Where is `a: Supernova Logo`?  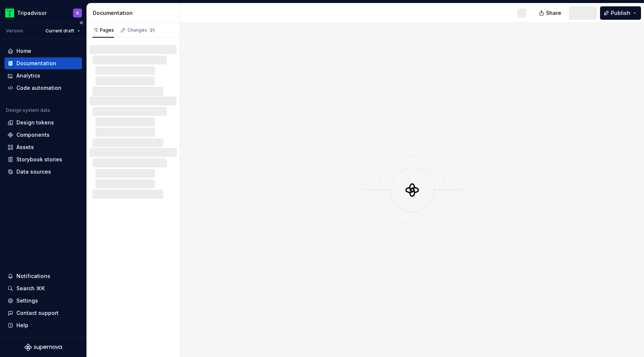
a: Supernova Logo is located at coordinates (43, 347).